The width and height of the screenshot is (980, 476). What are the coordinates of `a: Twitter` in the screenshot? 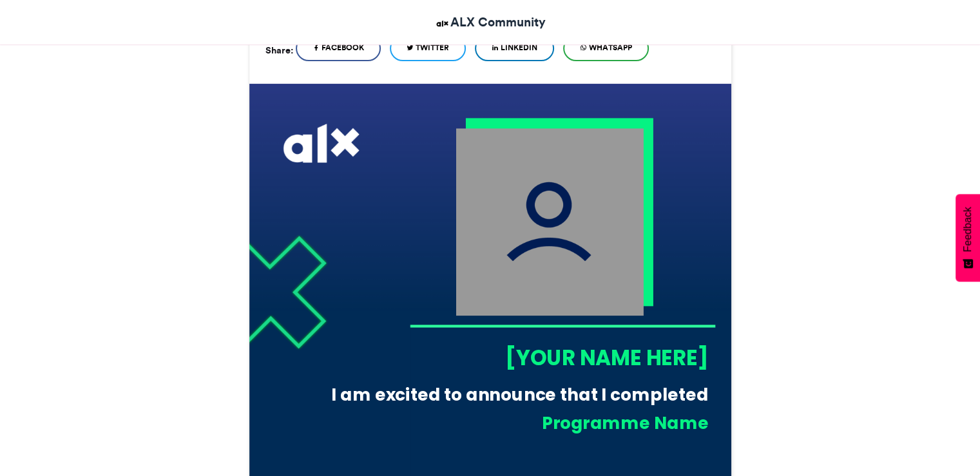 It's located at (428, 48).